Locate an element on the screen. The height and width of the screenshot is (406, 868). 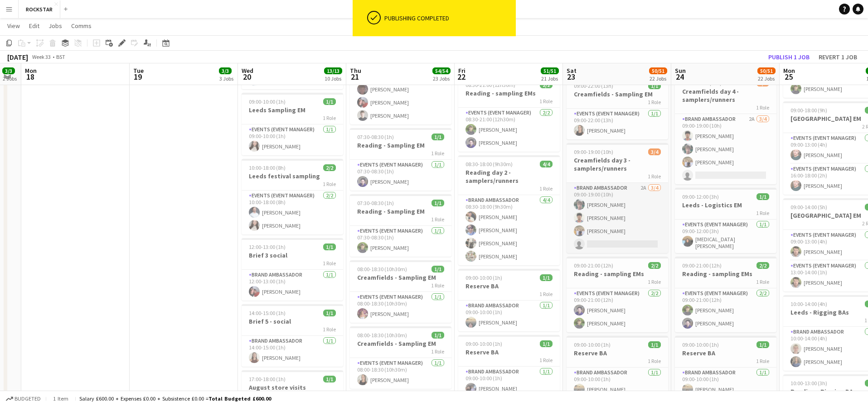
span: 12:00-13:00 (1h) is located at coordinates (267, 247).